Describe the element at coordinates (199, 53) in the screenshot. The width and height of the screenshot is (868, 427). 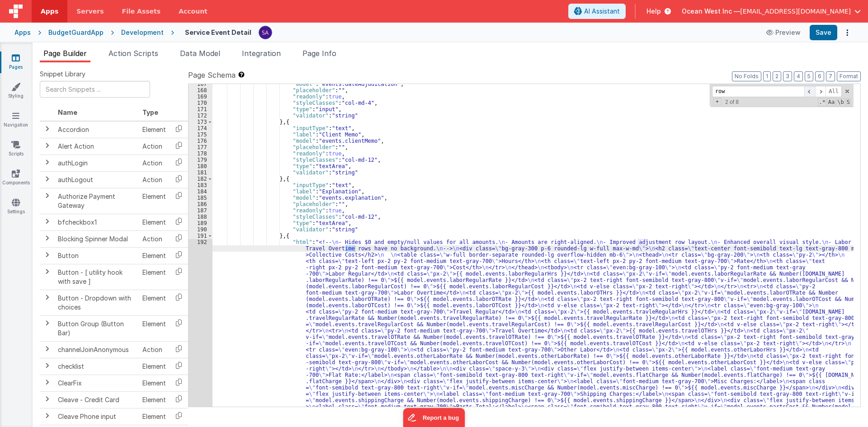
I see `span: Data Model` at that location.